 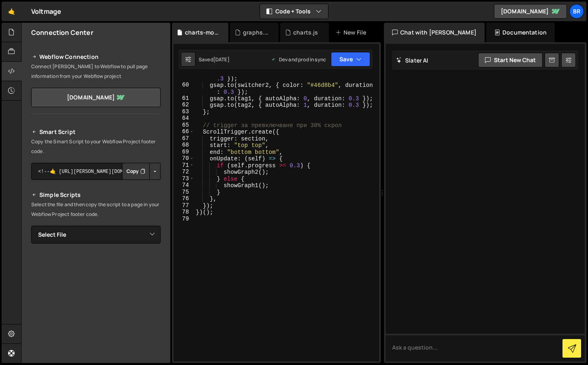 What do you see at coordinates (353, 32) in the screenshot?
I see `div: New File` at bounding box center [353, 32].